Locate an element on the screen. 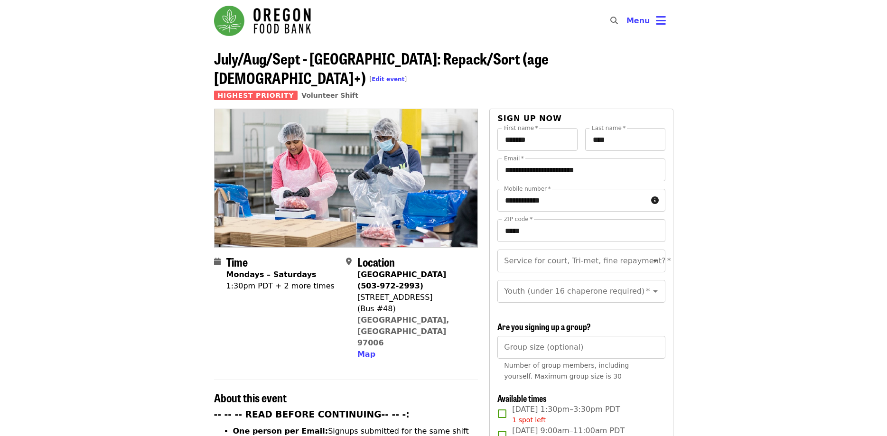 The image size is (887, 436). strong: One person per Email: is located at coordinates (280, 431).